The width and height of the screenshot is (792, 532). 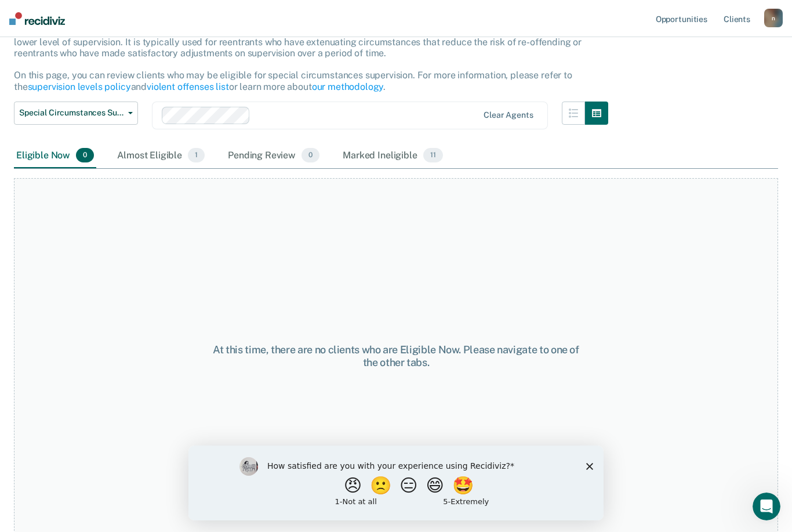 What do you see at coordinates (221, 40) in the screenshot?
I see `button: 3` at bounding box center [221, 40].